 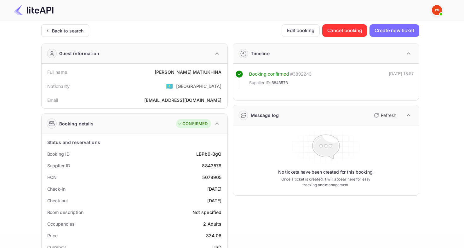 I want to click on div: 8843578, so click(x=212, y=165).